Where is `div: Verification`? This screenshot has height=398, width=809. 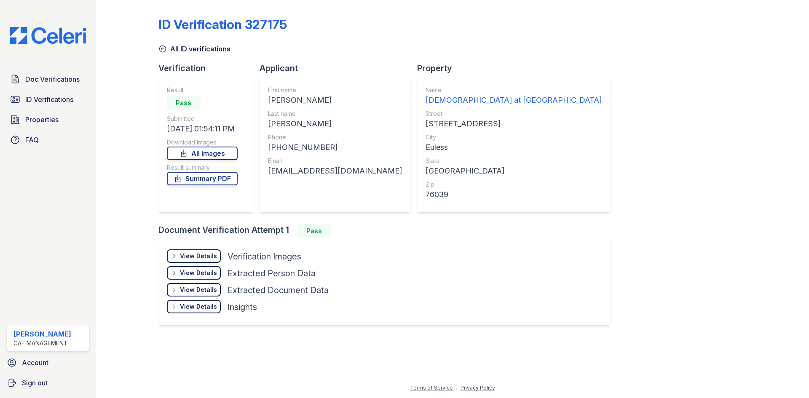 div: Verification is located at coordinates (209, 68).